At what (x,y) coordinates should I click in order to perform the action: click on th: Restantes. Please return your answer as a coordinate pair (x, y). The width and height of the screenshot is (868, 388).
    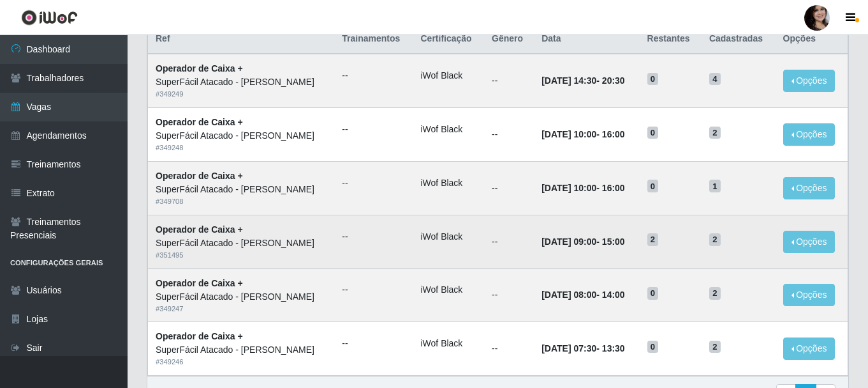
    Looking at the image, I should click on (671, 39).